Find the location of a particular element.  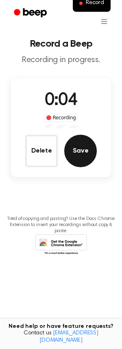

a: Beep is located at coordinates (31, 13).